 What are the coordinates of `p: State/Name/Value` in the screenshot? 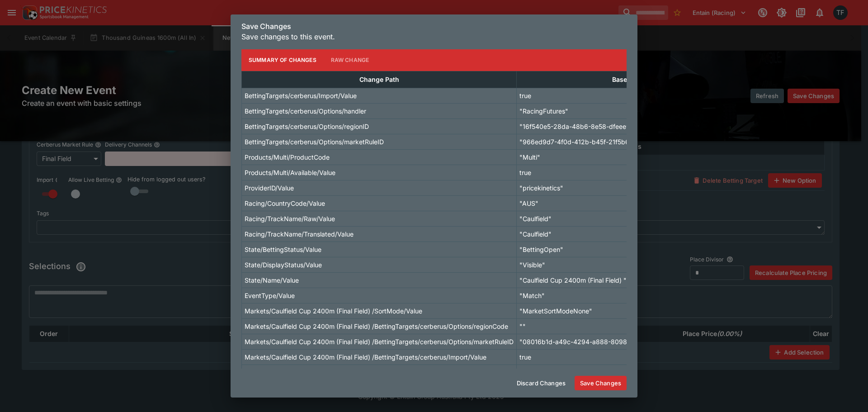 It's located at (272, 280).